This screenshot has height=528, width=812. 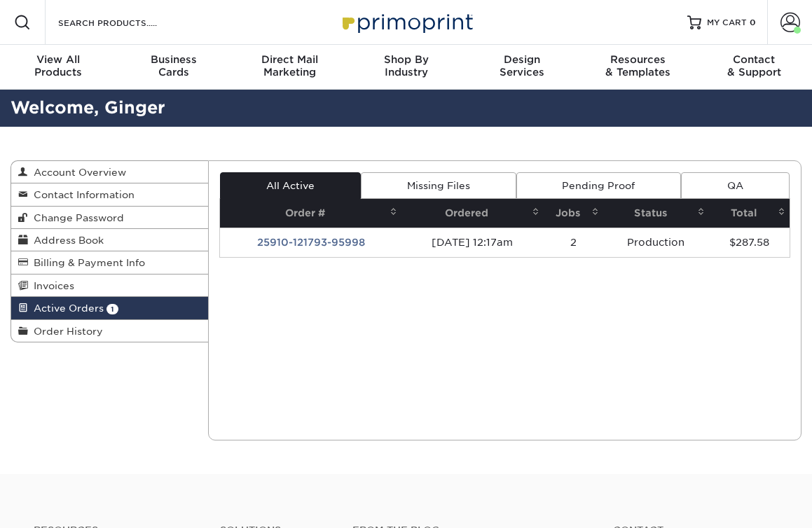 What do you see at coordinates (66, 240) in the screenshot?
I see `span: Address Book` at bounding box center [66, 240].